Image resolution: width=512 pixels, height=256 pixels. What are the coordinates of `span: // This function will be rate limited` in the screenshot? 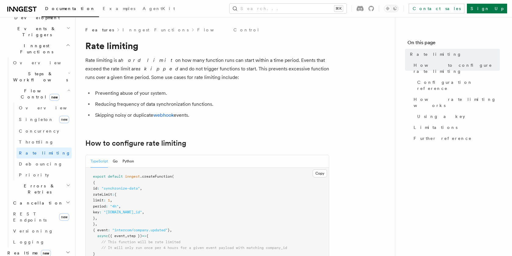 It's located at (141, 242).